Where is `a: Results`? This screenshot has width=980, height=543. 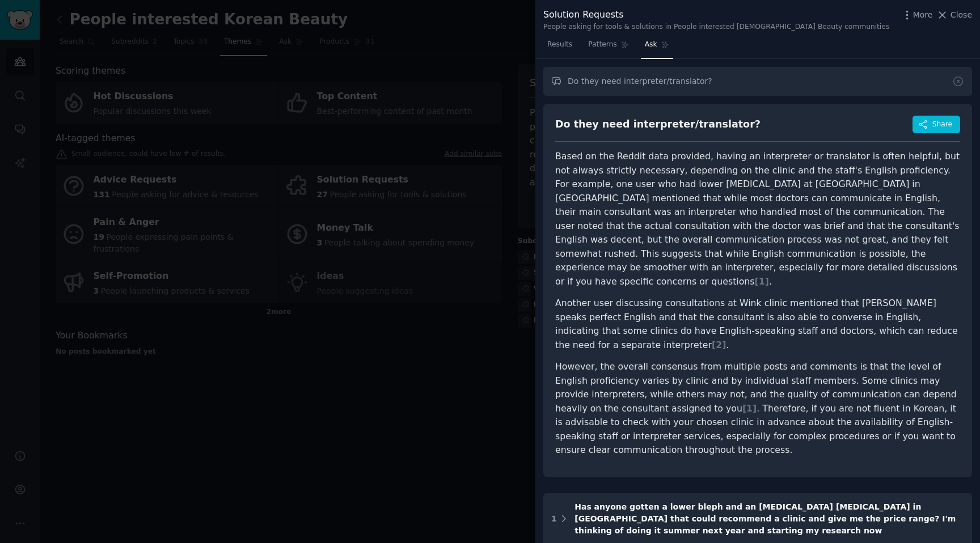
a: Results is located at coordinates (560, 47).